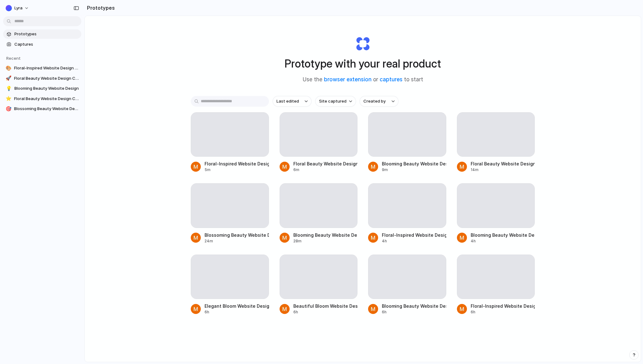 Image resolution: width=643 pixels, height=364 pixels. What do you see at coordinates (230, 143) in the screenshot?
I see `a: Floral-Inspired Website Design Concept5m` at bounding box center [230, 143].